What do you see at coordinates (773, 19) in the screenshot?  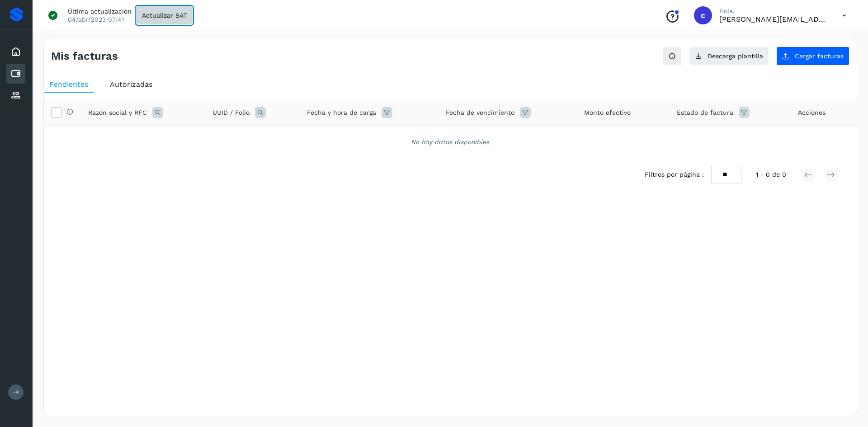 I see `p: carlos.pacheco@merq.com.mx` at bounding box center [773, 19].